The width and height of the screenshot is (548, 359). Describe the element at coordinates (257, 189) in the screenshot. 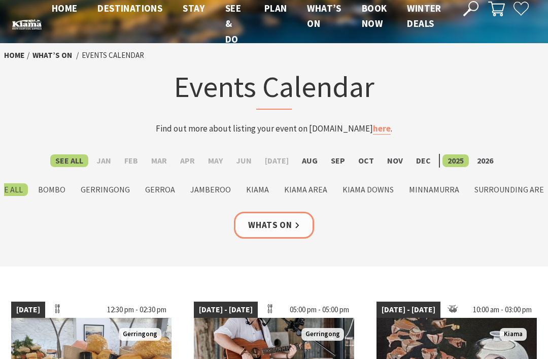

I see `label: Kiama` at that location.